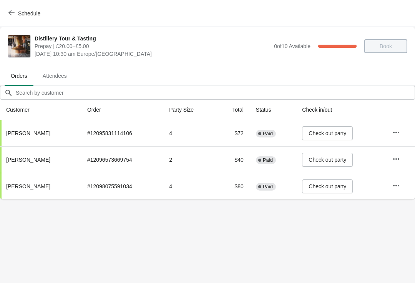  What do you see at coordinates (122, 186) in the screenshot?
I see `td: # 12098075591034` at bounding box center [122, 186].